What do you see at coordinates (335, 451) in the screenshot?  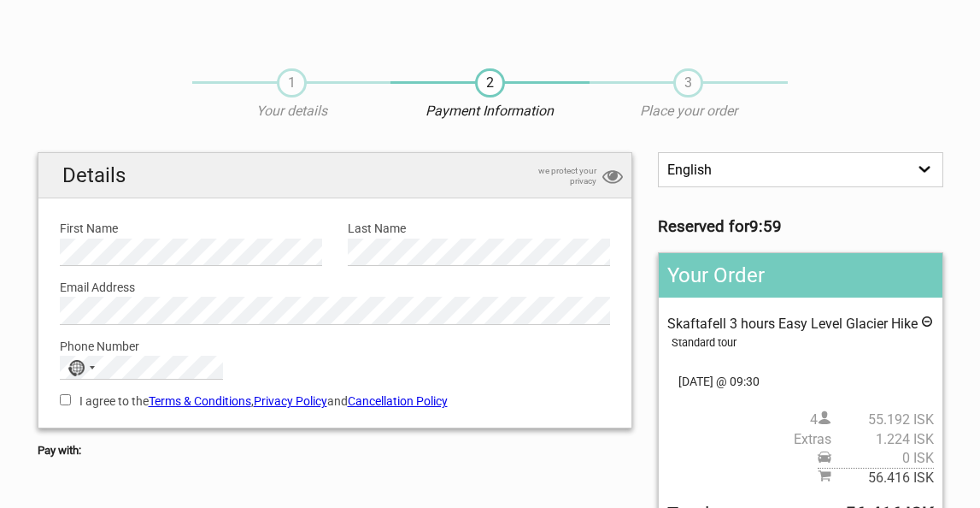 I see `h5: Pay with:` at bounding box center [335, 451].